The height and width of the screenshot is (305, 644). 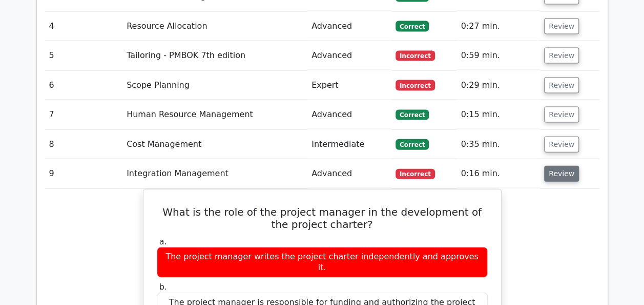 I want to click on div: The project manager writes the project charter independently and approves it., so click(x=323, y=263).